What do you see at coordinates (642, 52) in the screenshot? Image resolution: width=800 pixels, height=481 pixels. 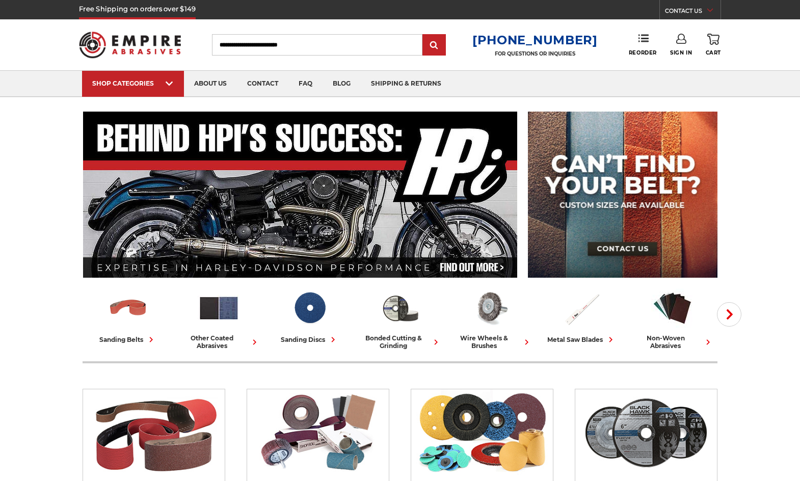 I see `span: Reorder` at bounding box center [642, 52].